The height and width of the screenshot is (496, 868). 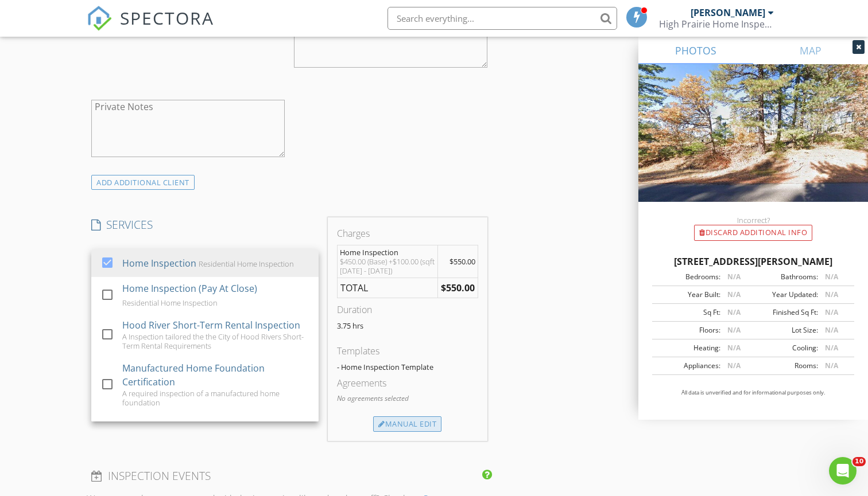 I want to click on div: Duration, so click(x=408, y=310).